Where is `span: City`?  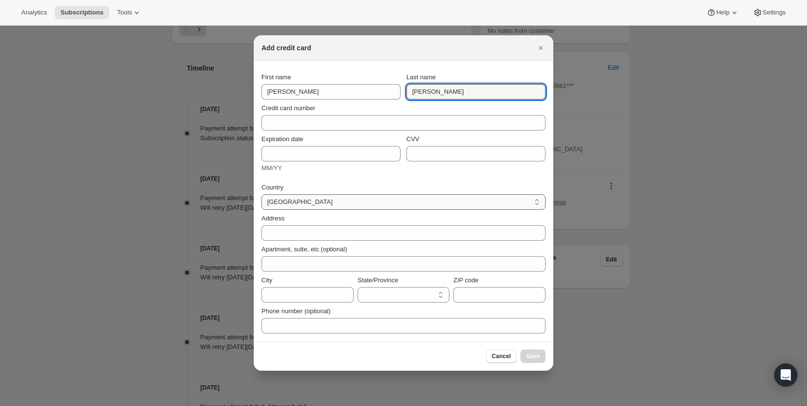 span: City is located at coordinates (267, 280).